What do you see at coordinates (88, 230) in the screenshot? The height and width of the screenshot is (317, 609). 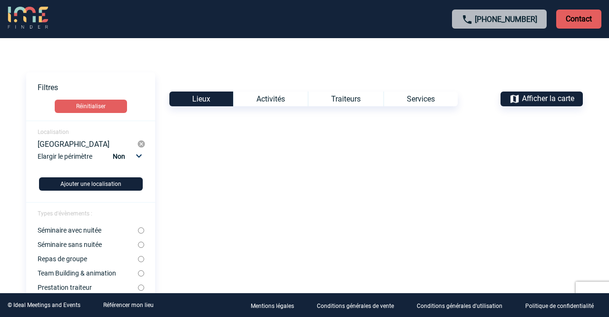 I see `label: Séminaire avec nuitée` at bounding box center [88, 230].